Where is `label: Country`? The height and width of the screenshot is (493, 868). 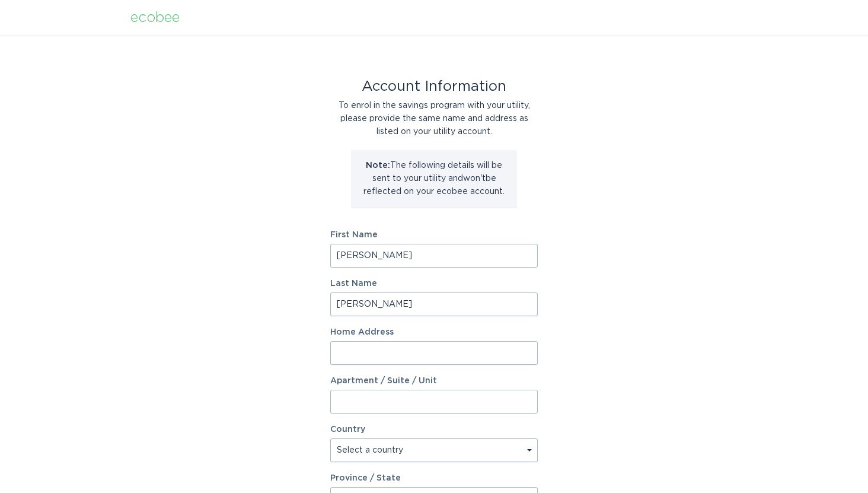 label: Country is located at coordinates (347, 430).